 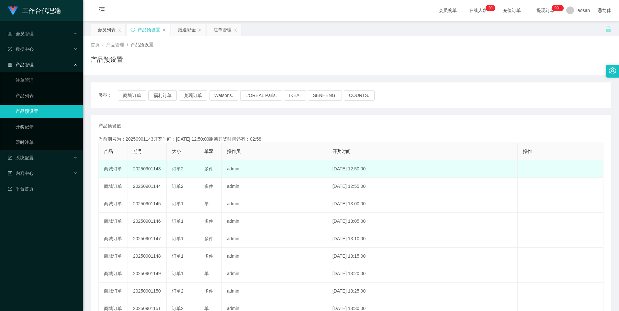 I want to click on span: 在线人数, so click(x=478, y=10).